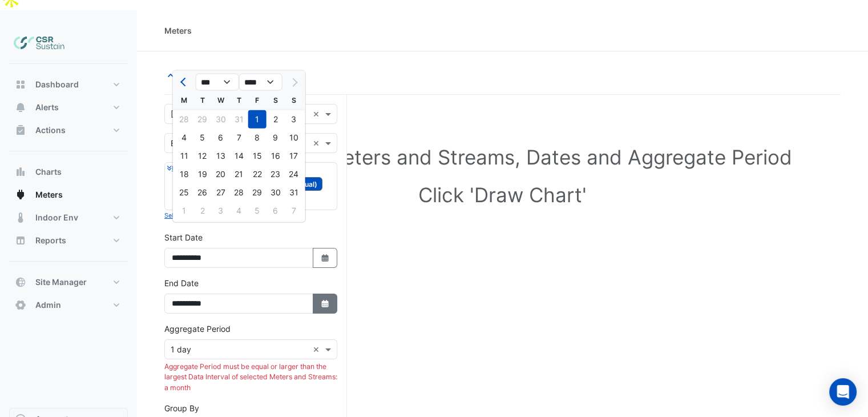 The height and width of the screenshot is (417, 868). Describe the element at coordinates (276, 174) in the screenshot. I see `div: Saturday, August 23, 2025` at that location.